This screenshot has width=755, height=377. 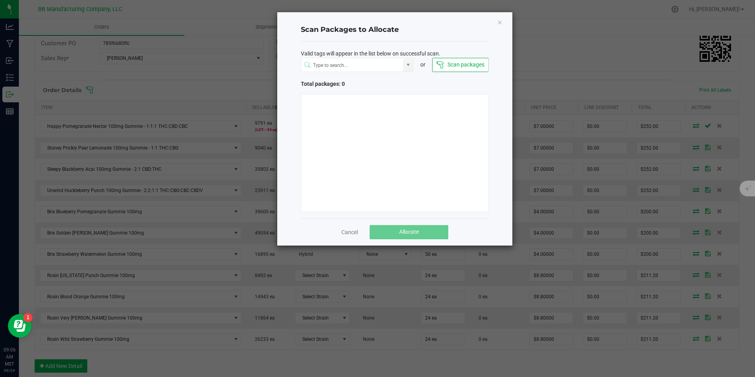 I want to click on input: NO DATA FOUND, so click(x=352, y=65).